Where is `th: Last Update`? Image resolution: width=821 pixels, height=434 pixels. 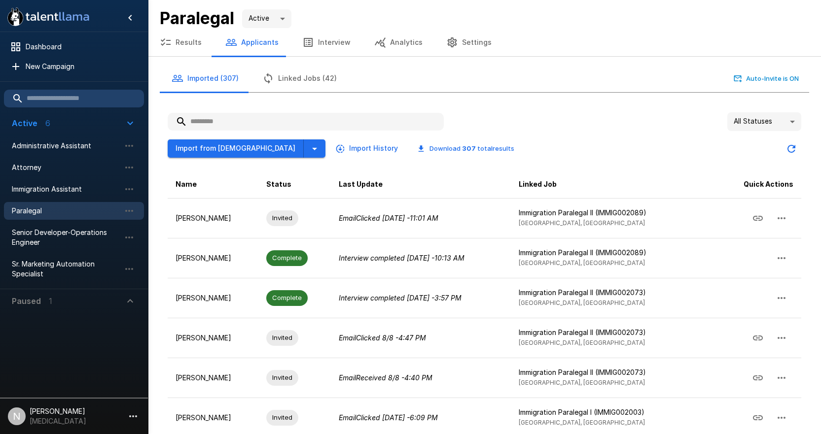
th: Last Update is located at coordinates (421, 184).